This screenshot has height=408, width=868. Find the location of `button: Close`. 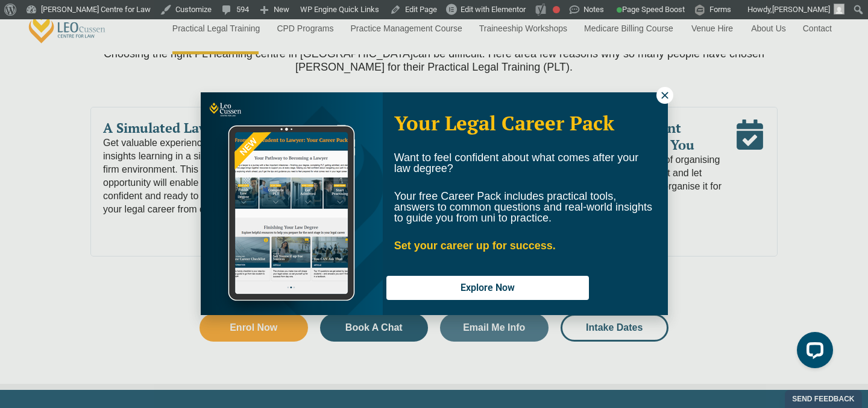

button: Close is located at coordinates (665, 95).